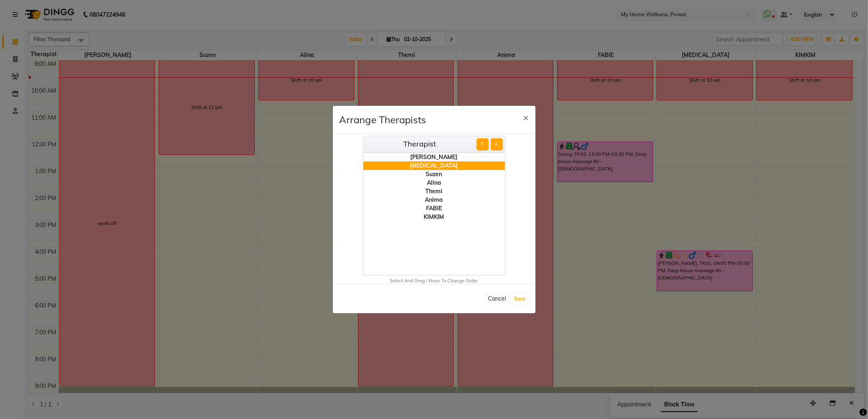  I want to click on button: Save, so click(520, 299).